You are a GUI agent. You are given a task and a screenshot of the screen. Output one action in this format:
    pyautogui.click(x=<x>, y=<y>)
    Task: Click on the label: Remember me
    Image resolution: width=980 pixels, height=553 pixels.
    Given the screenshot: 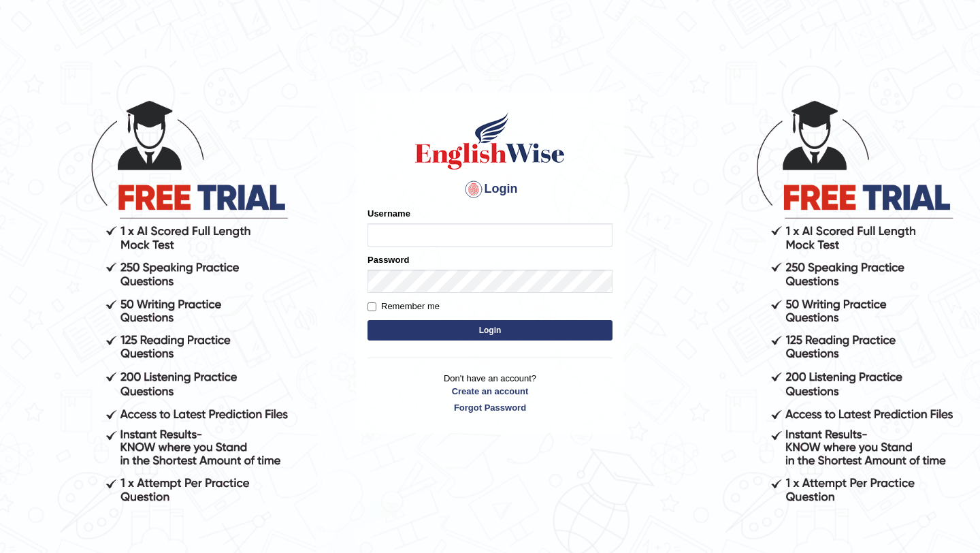 What is the action you would take?
    pyautogui.click(x=404, y=307)
    